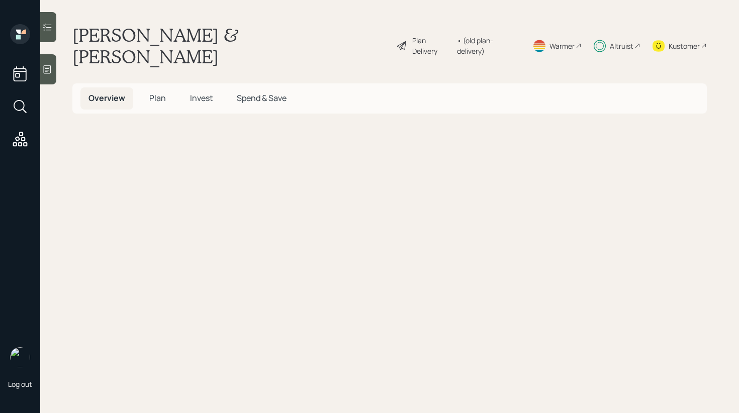 The width and height of the screenshot is (739, 413). I want to click on div: Kustomer, so click(684, 46).